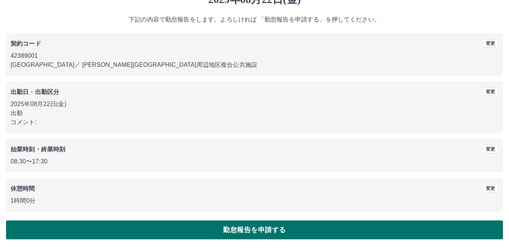 Image resolution: width=509 pixels, height=248 pixels. I want to click on b: 出勤日・出勤区分, so click(35, 92).